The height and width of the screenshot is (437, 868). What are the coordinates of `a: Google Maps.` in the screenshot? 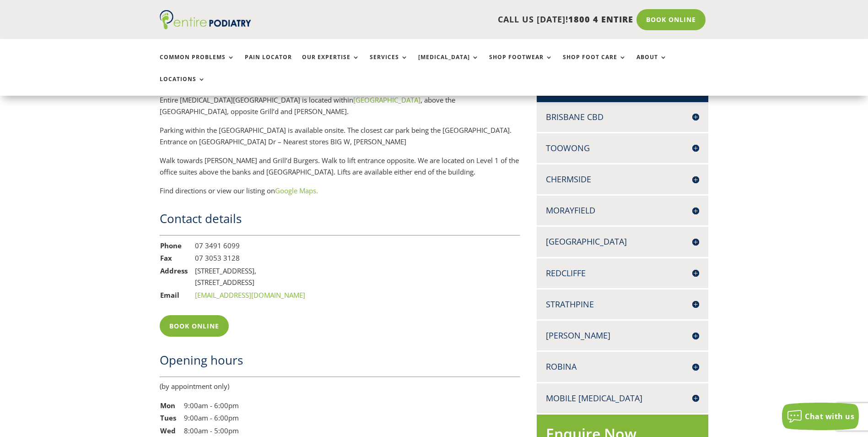 It's located at (296, 191).